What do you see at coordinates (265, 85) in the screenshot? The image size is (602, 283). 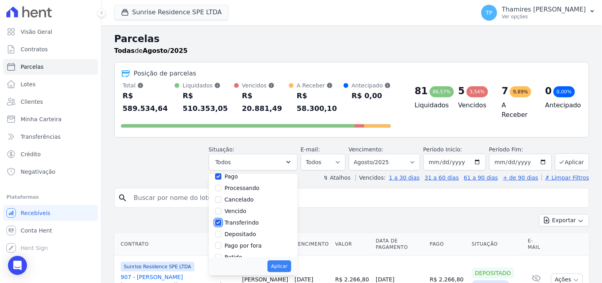 I see `div: Vencidos` at bounding box center [265, 85].